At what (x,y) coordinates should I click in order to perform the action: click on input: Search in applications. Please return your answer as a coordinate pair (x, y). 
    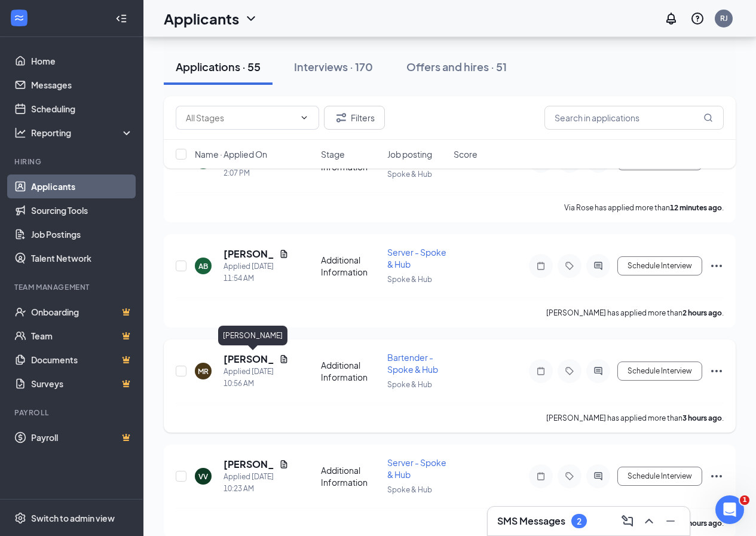
    Looking at the image, I should click on (634, 118).